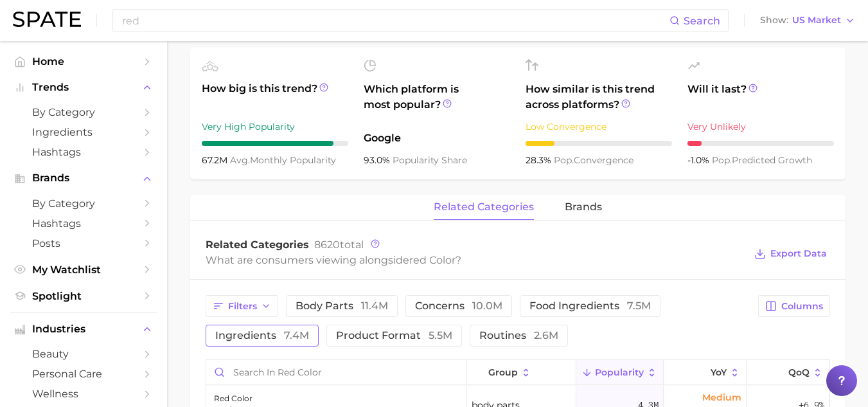 This screenshot has width=868, height=407. What do you see at coordinates (378, 160) in the screenshot?
I see `span: 93.0%` at bounding box center [378, 160].